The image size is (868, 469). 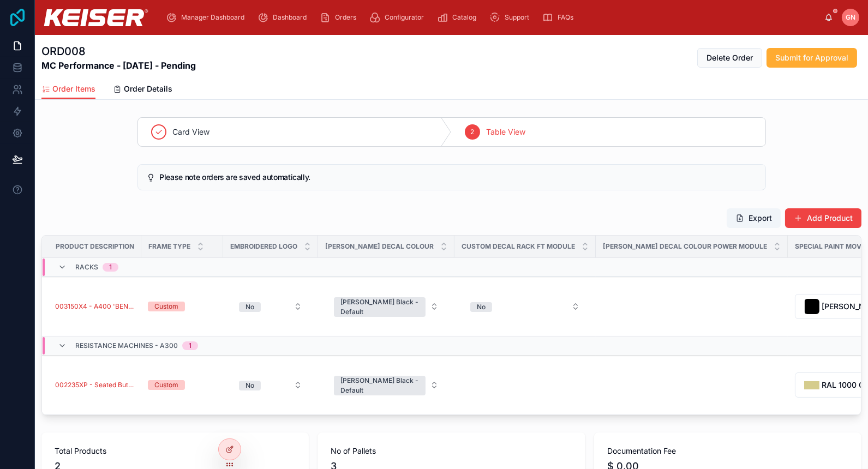 What do you see at coordinates (851, 17) in the screenshot?
I see `span: GN` at bounding box center [851, 17].